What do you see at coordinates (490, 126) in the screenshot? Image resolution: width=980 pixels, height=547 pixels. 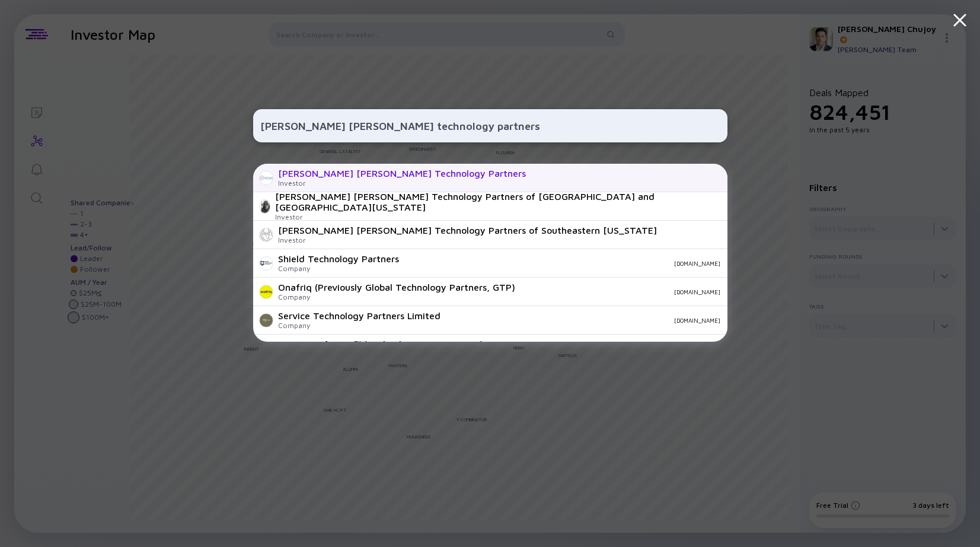 I see `input: Search Company or Investor...` at bounding box center [490, 126].